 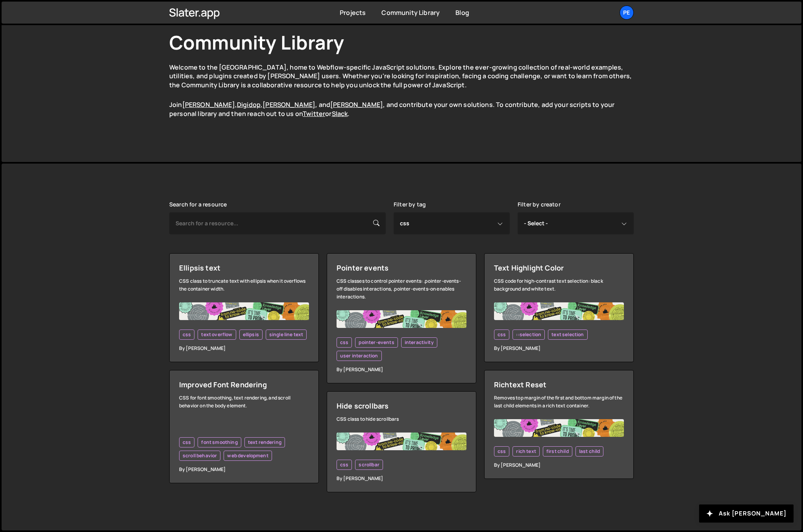 I want to click on span: single line text, so click(x=286, y=334).